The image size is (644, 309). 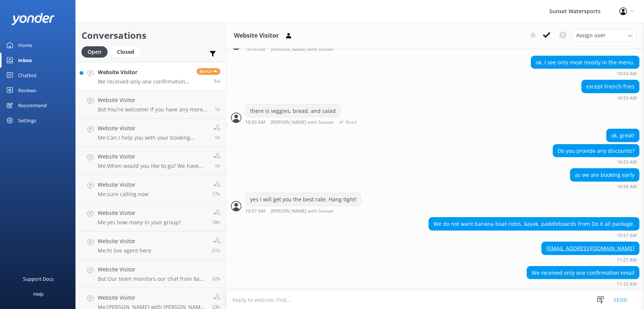 I want to click on p: Me: hi live agent here, so click(x=125, y=251).